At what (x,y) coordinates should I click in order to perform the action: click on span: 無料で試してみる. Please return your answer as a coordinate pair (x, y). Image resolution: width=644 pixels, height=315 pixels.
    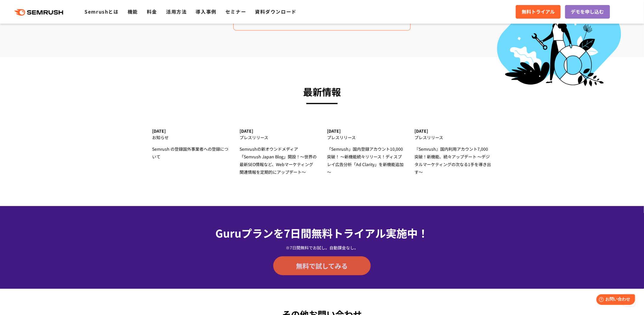
    Looking at the image, I should click on (322, 266).